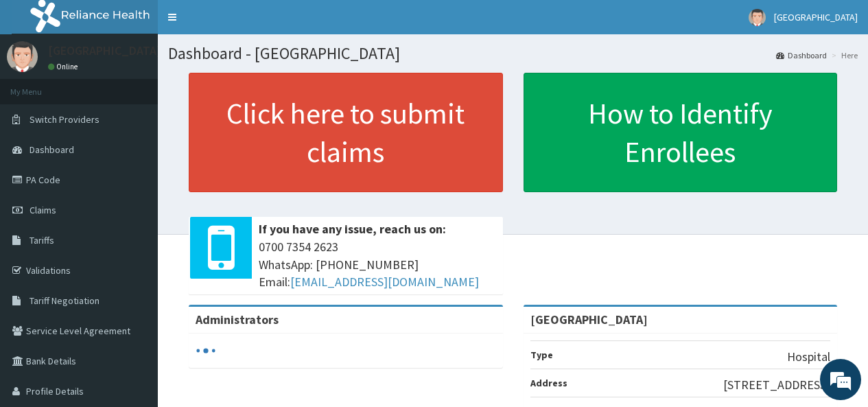 This screenshot has width=868, height=407. What do you see at coordinates (843, 55) in the screenshot?
I see `li: Here` at bounding box center [843, 55].